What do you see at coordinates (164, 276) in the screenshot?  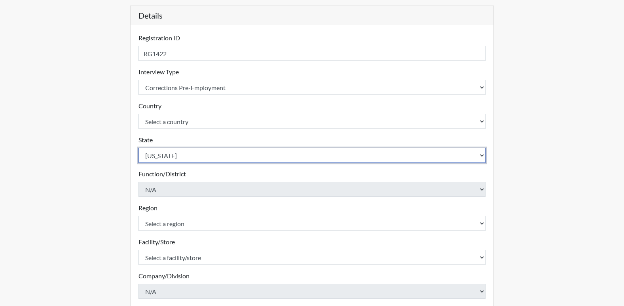 I see `label: Company/Division` at bounding box center [164, 276].